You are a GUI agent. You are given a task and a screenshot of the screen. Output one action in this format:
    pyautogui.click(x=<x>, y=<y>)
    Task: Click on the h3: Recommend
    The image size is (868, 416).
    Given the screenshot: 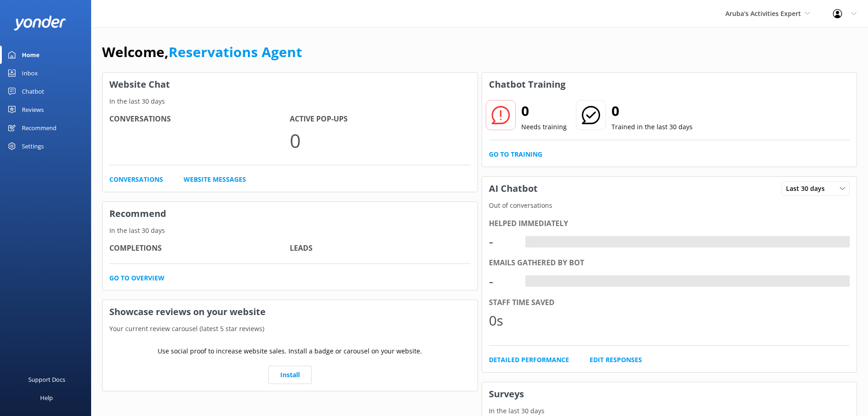 What is the action you would take?
    pyautogui.click(x=290, y=213)
    